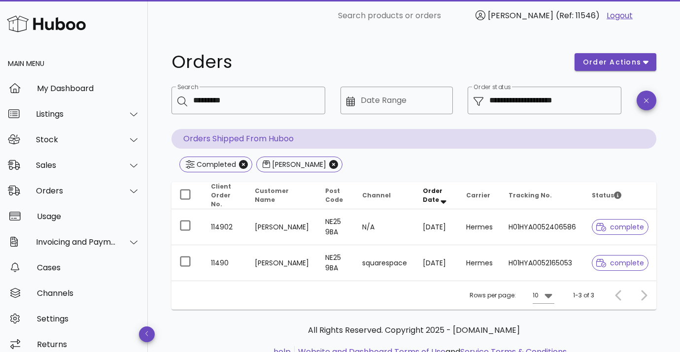 The height and width of the screenshot is (352, 680). I want to click on div: Stock, so click(76, 139).